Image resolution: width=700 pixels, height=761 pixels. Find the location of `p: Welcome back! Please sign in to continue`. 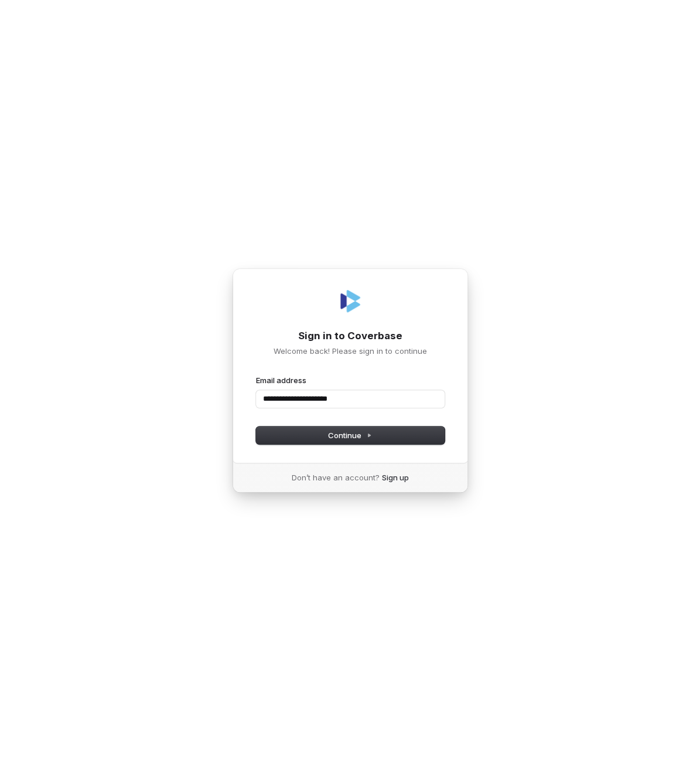

p: Welcome back! Please sign in to continue is located at coordinates (350, 351).